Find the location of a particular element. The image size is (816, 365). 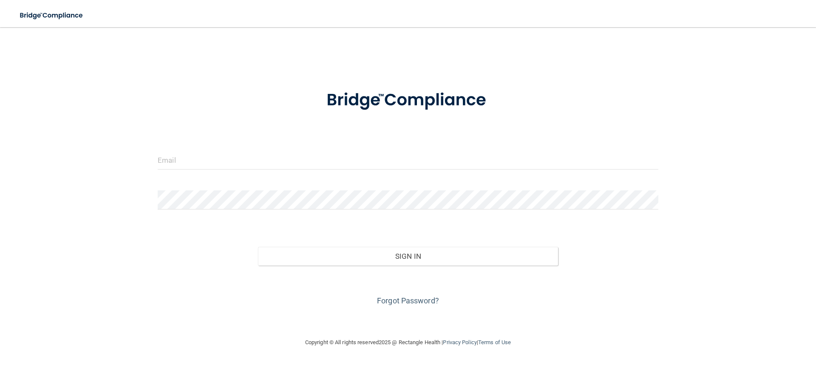

a: Terms of Use is located at coordinates (494, 342).